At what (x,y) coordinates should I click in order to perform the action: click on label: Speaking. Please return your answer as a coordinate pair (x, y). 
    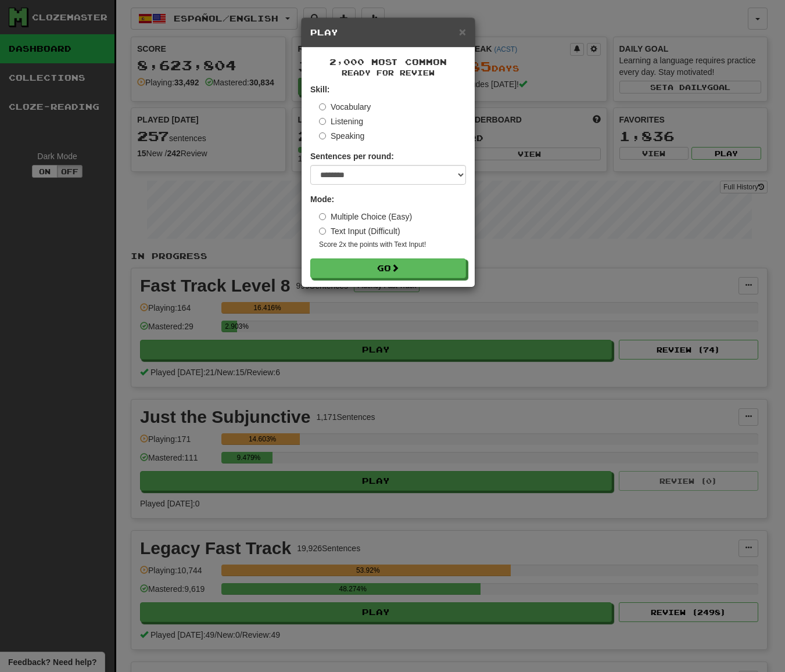
    Looking at the image, I should click on (341, 136).